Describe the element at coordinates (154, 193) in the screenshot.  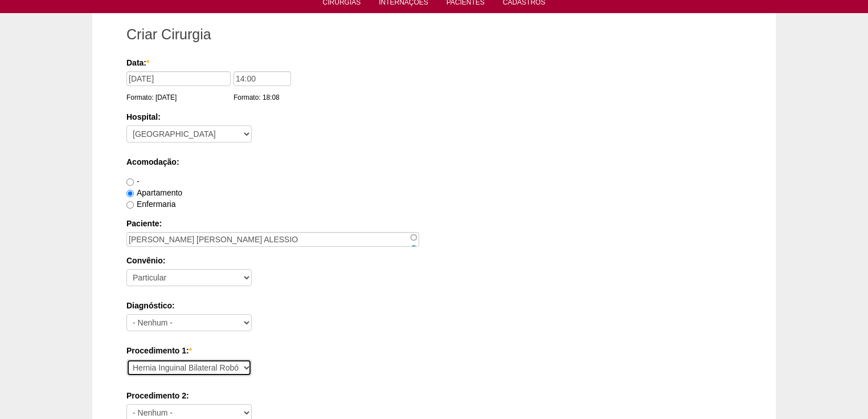
I see `label: Apartamento` at that location.